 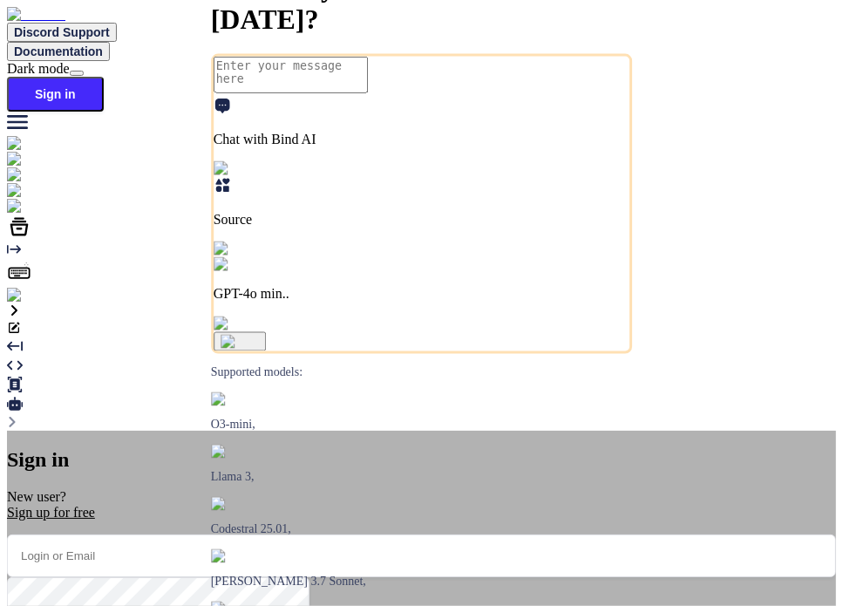 I want to click on img: Pick Models, so click(x=255, y=249).